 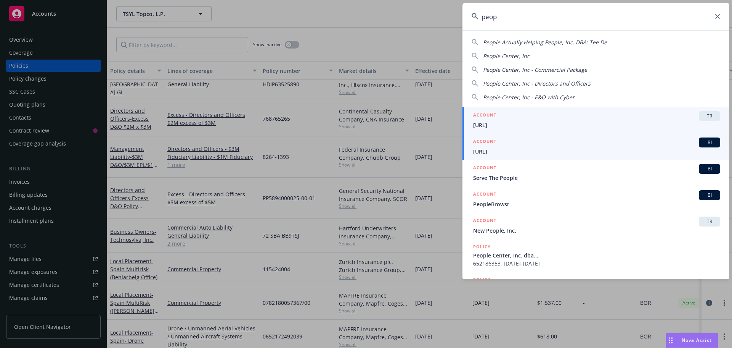 What do you see at coordinates (597, 177) in the screenshot?
I see `span: Serve The People` at bounding box center [597, 177].